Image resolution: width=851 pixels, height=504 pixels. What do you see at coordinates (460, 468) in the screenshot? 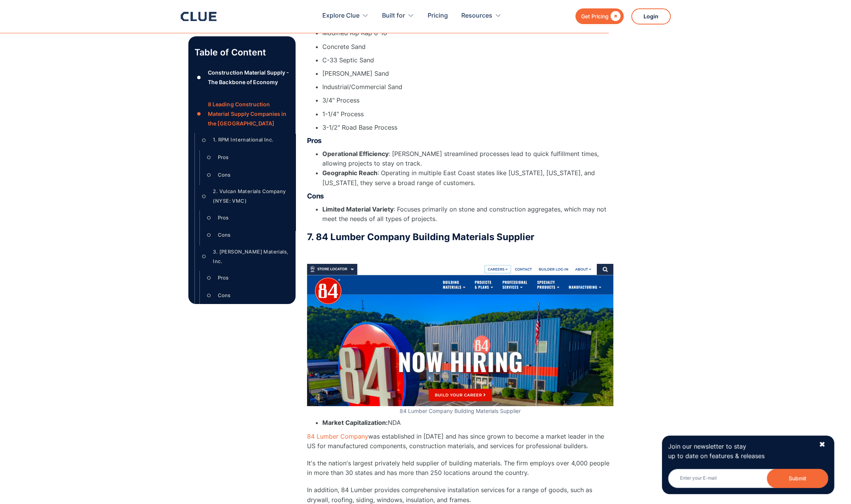
I see `p: It's the nation's largest privately held supplier of building materials. The firm employs over 4,...` at bounding box center [460, 468].